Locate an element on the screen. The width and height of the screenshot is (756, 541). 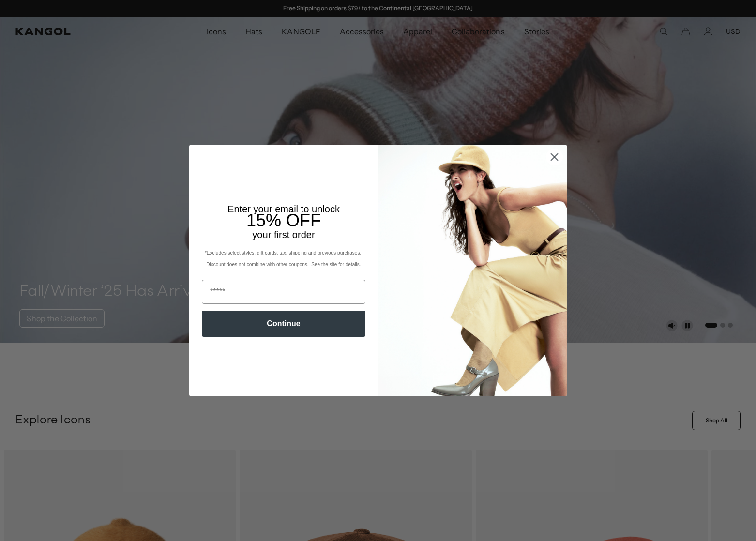
span: *Excludes select styles, gift cards, tax, shipping and previous purchases. Discount does not comb... is located at coordinates (284, 258).